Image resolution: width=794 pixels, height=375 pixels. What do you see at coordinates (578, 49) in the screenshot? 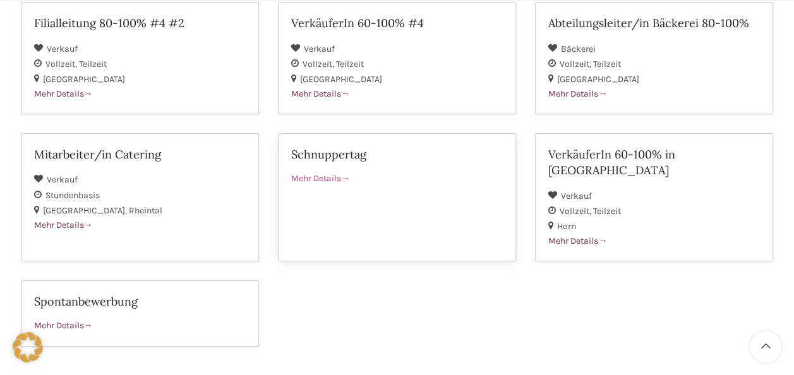
I see `span: Bäckerei` at bounding box center [578, 49].